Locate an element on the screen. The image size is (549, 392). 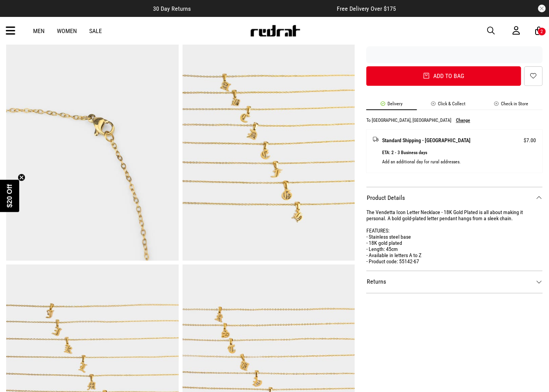
button: Close teaser is located at coordinates (22, 178).